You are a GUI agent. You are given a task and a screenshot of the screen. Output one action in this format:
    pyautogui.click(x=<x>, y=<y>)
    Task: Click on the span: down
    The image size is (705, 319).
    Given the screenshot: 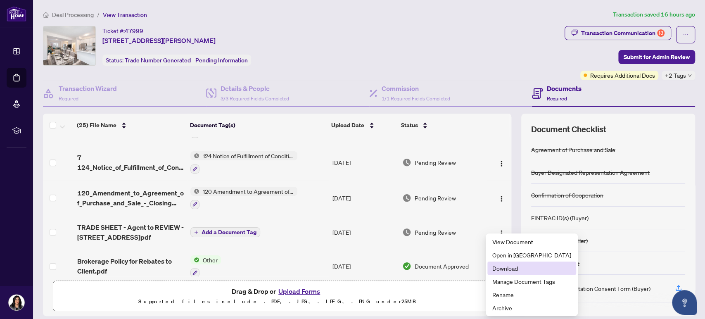 What is the action you would take?
    pyautogui.click(x=689, y=76)
    